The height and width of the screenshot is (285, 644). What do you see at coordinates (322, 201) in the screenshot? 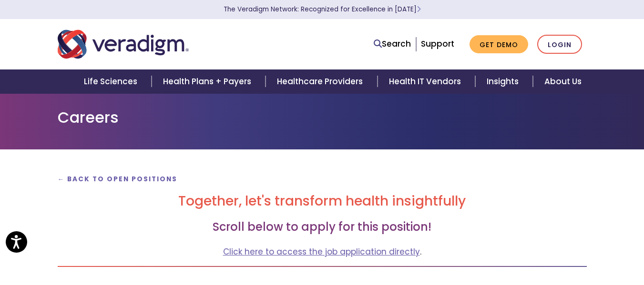
I see `h2: Together, let's transform health insightfully` at bounding box center [322, 201].